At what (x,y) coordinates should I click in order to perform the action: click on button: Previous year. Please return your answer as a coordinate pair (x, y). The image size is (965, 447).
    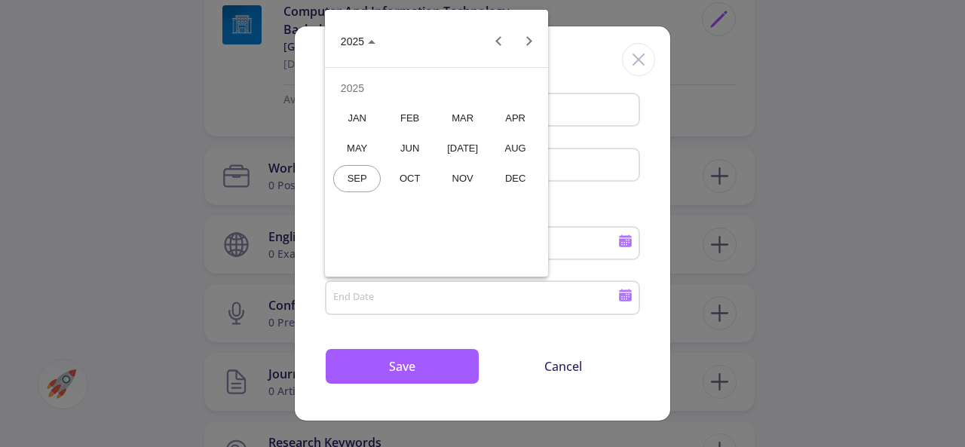
    Looking at the image, I should click on (498, 41).